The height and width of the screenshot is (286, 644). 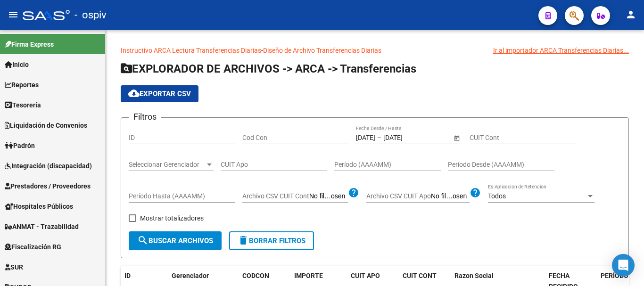 I want to click on span: Prestadores / Proveedores, so click(x=48, y=186).